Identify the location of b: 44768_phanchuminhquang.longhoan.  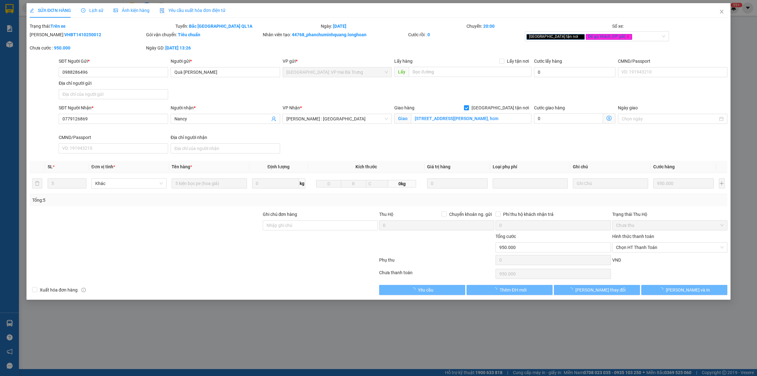
(329, 35).